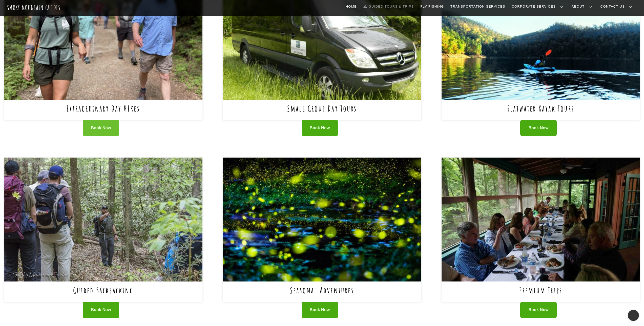 The width and height of the screenshot is (644, 326). What do you see at coordinates (432, 7) in the screenshot?
I see `a: Fly Fishing` at bounding box center [432, 7].